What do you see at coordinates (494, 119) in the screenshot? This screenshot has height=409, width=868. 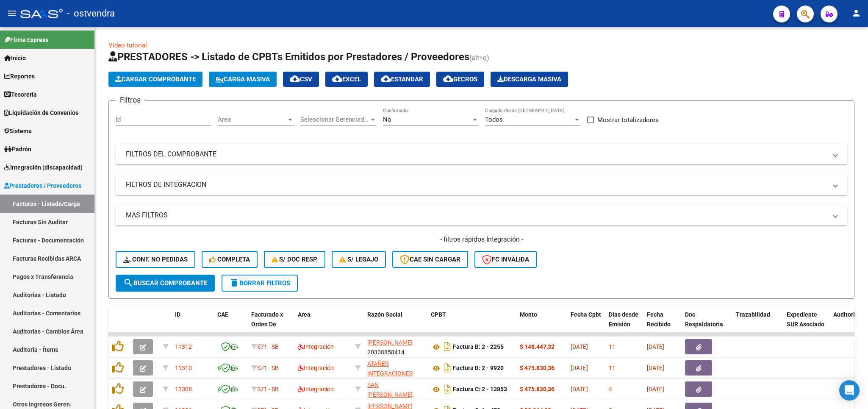 I see `span: Todos` at bounding box center [494, 119].